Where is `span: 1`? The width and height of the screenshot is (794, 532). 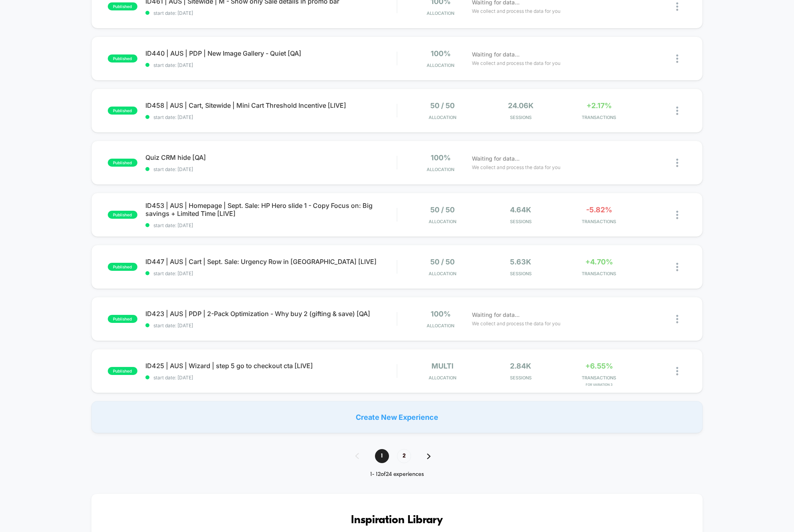
span: 1 is located at coordinates (381, 455).